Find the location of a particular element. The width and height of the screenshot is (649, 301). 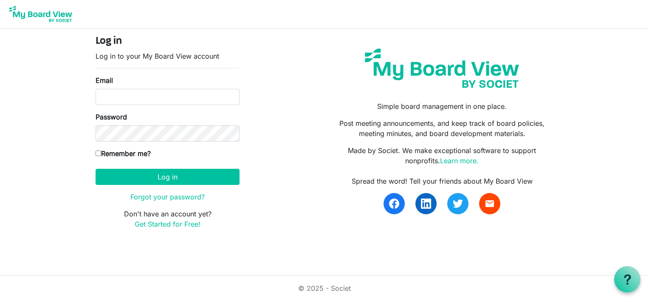

p: Log in to your My Board View account is located at coordinates (167, 56).